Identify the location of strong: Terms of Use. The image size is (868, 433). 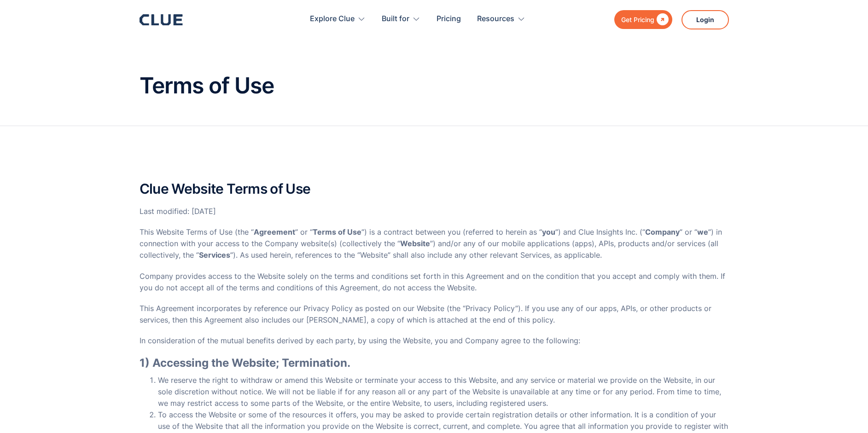
(337, 232).